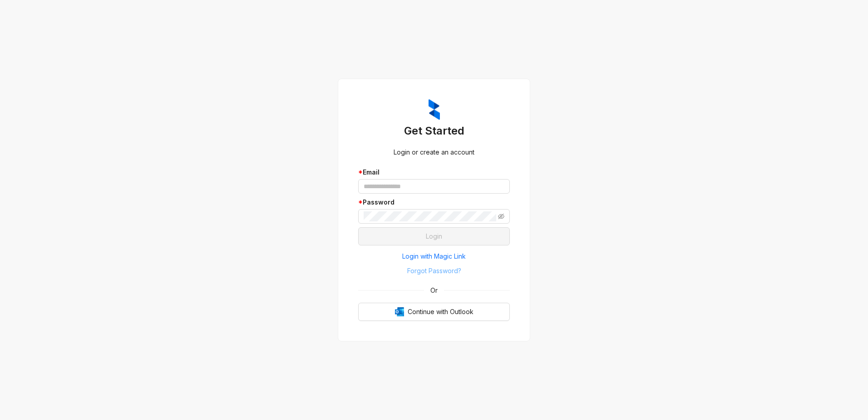 This screenshot has width=868, height=420. What do you see at coordinates (501, 216) in the screenshot?
I see `span: eye-invisible` at bounding box center [501, 216].